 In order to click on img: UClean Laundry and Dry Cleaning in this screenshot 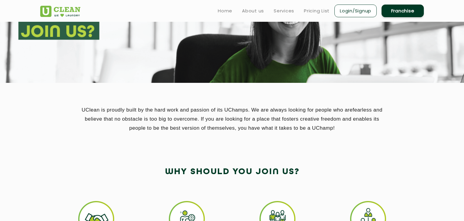, I will do `click(60, 11)`.